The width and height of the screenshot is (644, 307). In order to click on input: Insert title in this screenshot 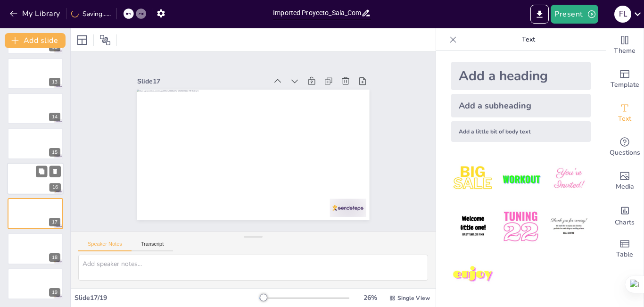, I will do `click(317, 13)`.